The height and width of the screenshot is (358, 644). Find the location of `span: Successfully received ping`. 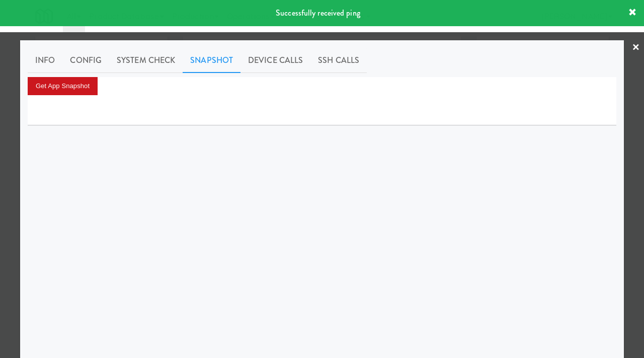

span: Successfully received ping is located at coordinates (318, 13).